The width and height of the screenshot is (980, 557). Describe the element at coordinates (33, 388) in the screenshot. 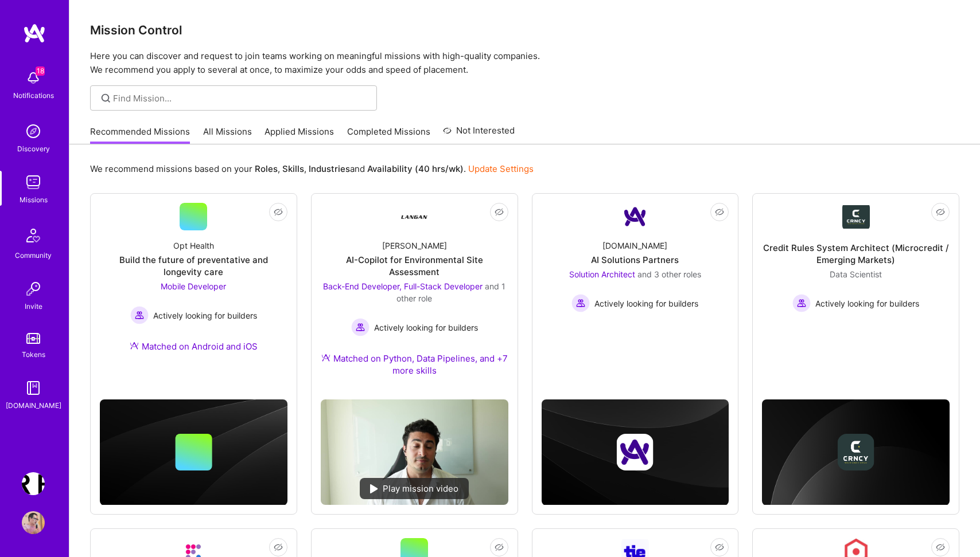

I see `img: guide book` at that location.